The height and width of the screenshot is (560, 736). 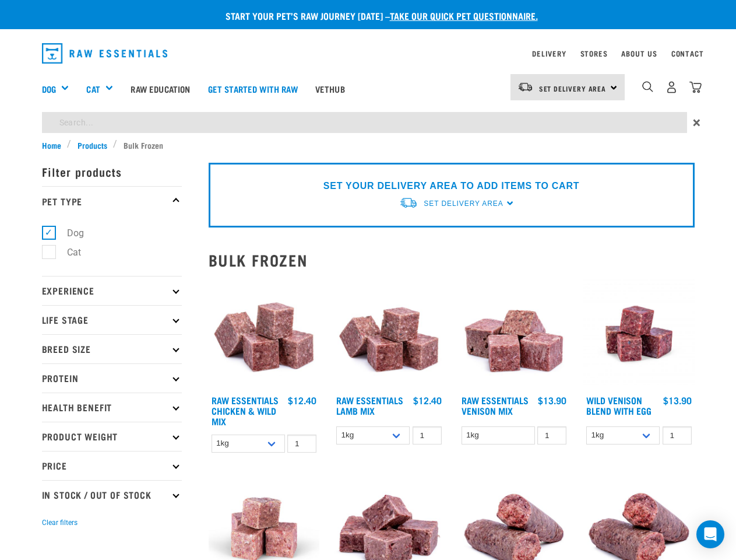 What do you see at coordinates (112, 465) in the screenshot?
I see `p: Price` at bounding box center [112, 465].